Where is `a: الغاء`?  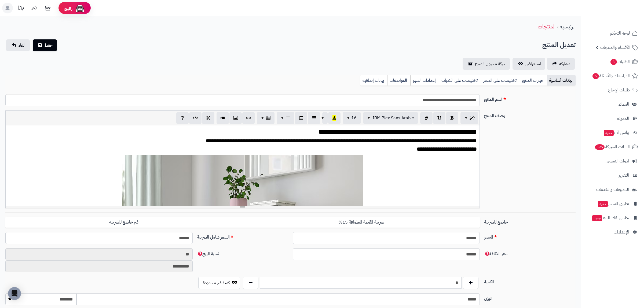 a: الغاء is located at coordinates (18, 45).